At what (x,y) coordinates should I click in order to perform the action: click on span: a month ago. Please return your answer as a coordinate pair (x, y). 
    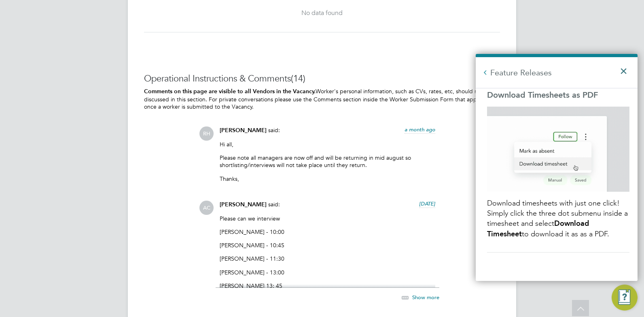
    Looking at the image, I should click on (420, 129).